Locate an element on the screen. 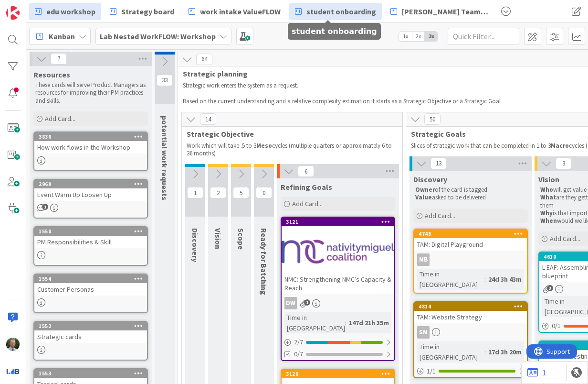 Image resolution: width=588 pixels, height=384 pixels. img: SH is located at coordinates (13, 344).